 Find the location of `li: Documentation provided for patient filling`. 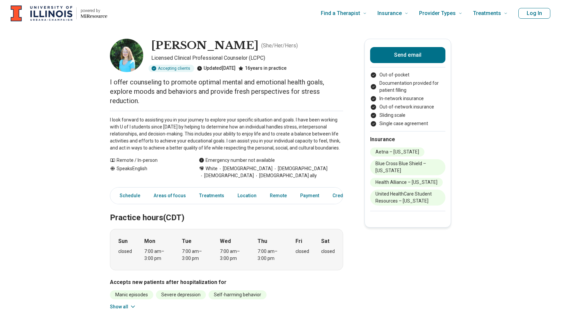

li: Documentation provided for patient filling is located at coordinates (408, 87).